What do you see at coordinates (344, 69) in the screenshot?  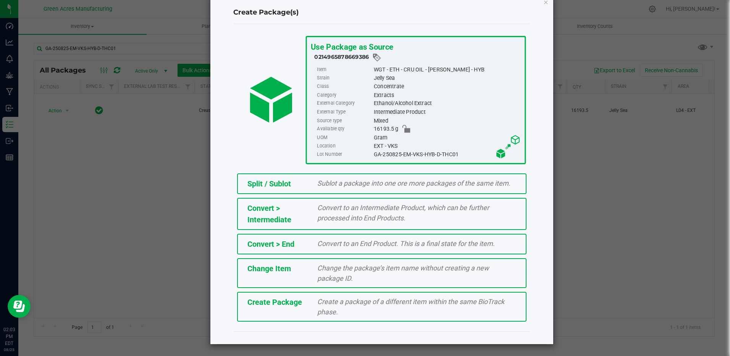 I see `label: Item` at bounding box center [344, 69].